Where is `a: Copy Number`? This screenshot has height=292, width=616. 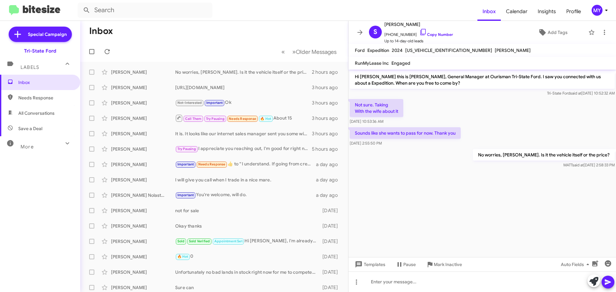 a: Copy Number is located at coordinates (436, 34).